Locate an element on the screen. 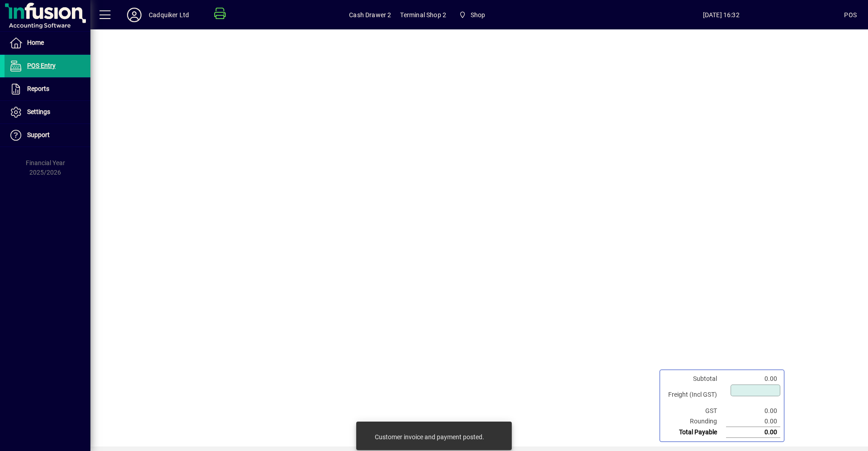 The width and height of the screenshot is (868, 451). a: Support is located at coordinates (47, 135).